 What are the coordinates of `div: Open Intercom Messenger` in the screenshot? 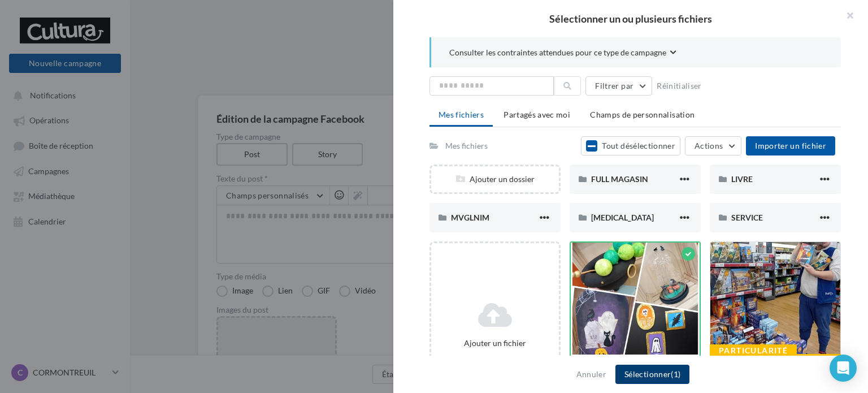 It's located at (843, 368).